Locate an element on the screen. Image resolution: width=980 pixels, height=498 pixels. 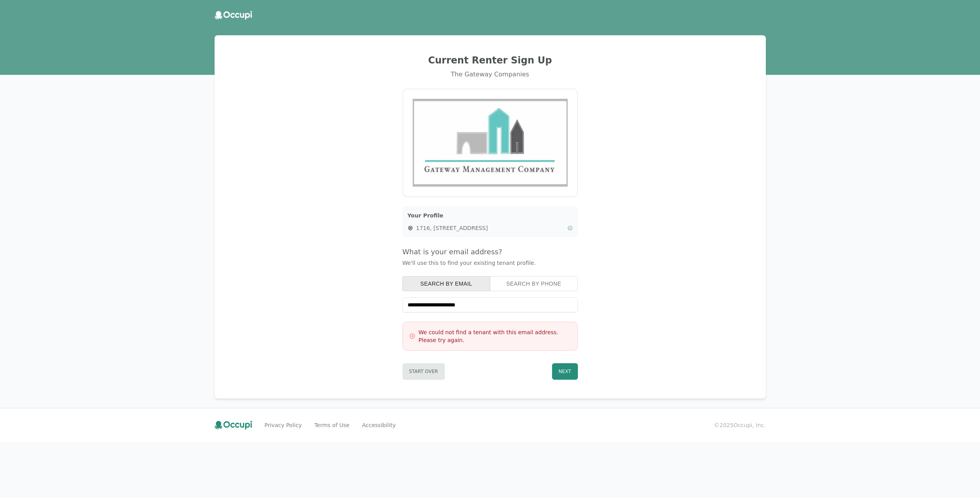
h3: We could not find a tenant with this email address. Please try again. is located at coordinates (495, 336).